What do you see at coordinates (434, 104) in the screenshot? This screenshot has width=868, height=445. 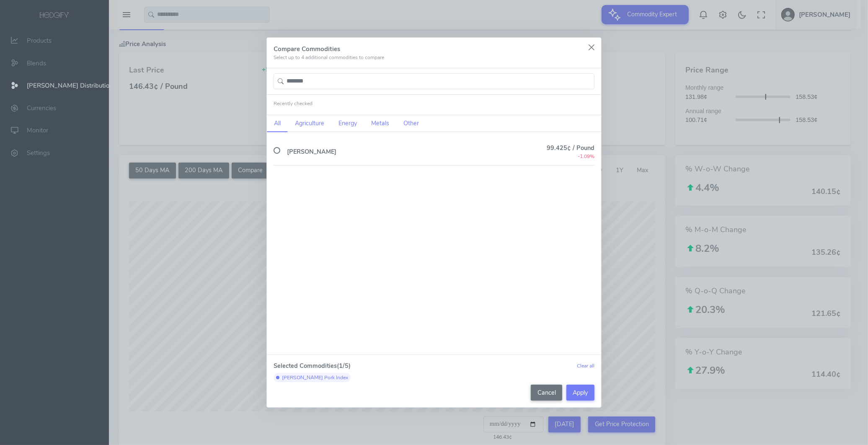 I see `div: Recently checked` at bounding box center [434, 104].